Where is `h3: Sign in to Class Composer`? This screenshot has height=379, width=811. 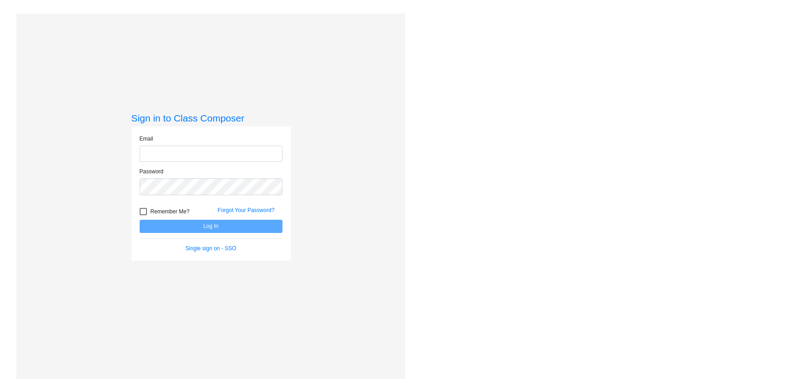 h3: Sign in to Class Composer is located at coordinates (211, 118).